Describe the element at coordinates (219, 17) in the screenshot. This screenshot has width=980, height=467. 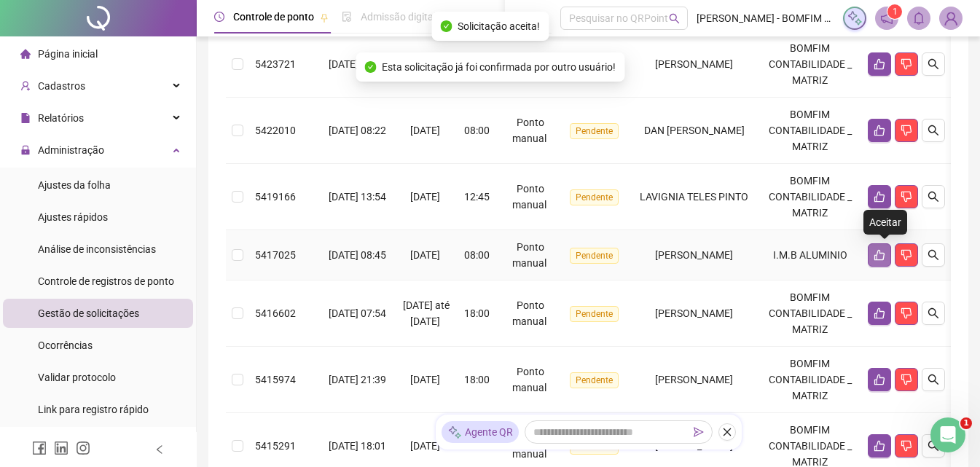
I see `span: clock-circle` at that location.